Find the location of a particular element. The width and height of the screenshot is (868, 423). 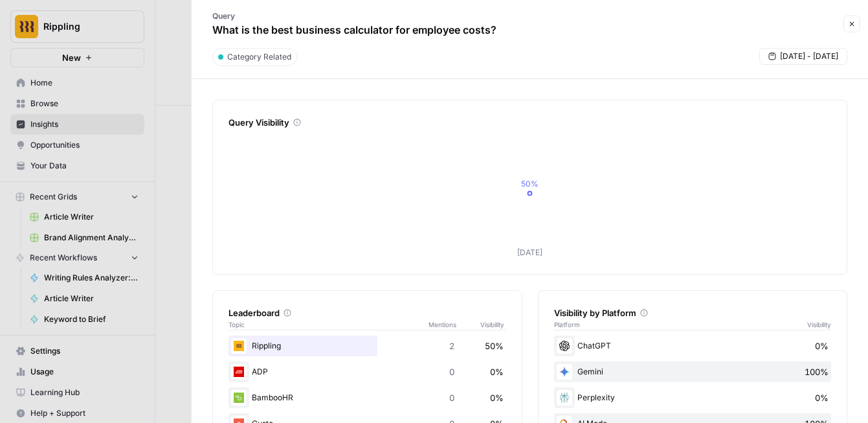

div: ChatGPT is located at coordinates (693, 346).